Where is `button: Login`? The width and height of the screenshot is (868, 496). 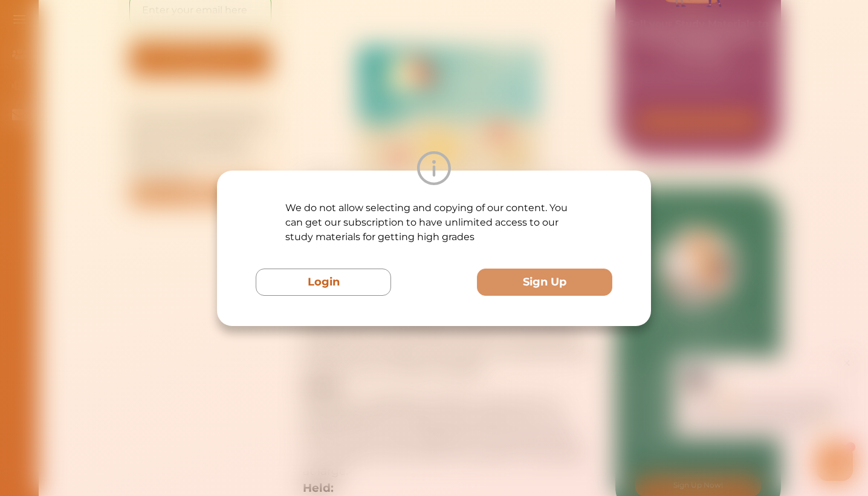
button: Login is located at coordinates (323, 282).